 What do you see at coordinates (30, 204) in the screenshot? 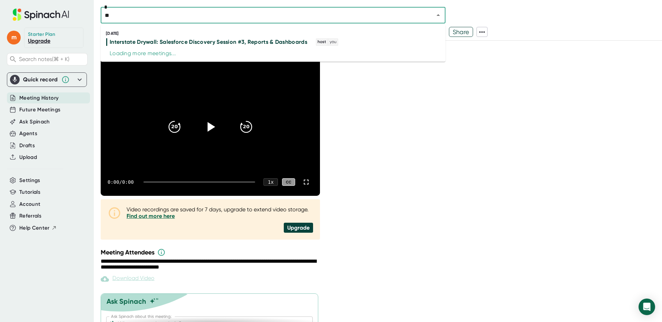
I see `span: Account` at bounding box center [30, 204].